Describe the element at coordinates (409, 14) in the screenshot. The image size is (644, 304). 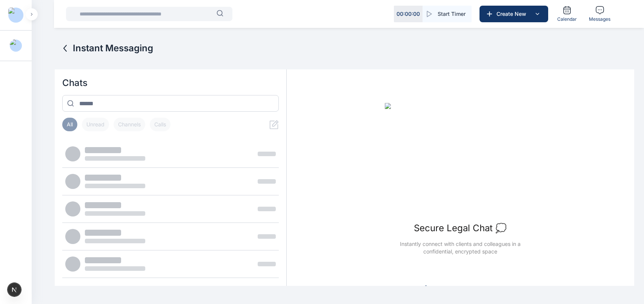
I see `p: 00 : 00 : 00` at that location.